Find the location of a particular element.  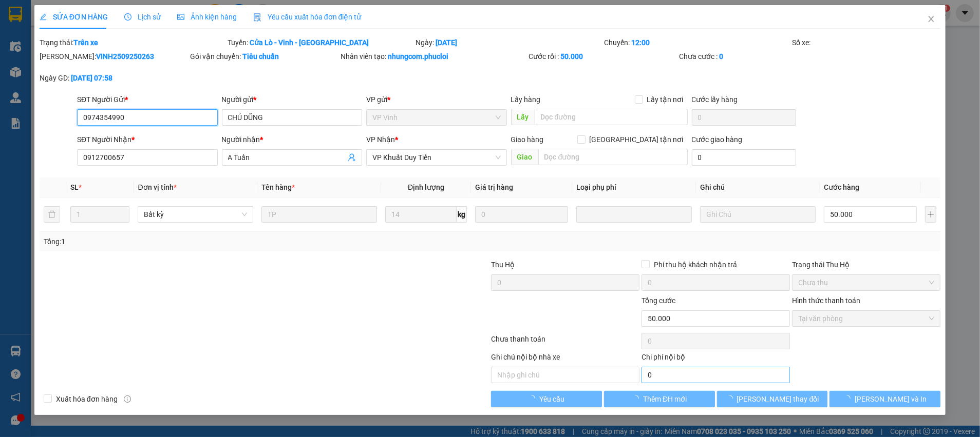

span: Tại văn phòng is located at coordinates (866, 319).